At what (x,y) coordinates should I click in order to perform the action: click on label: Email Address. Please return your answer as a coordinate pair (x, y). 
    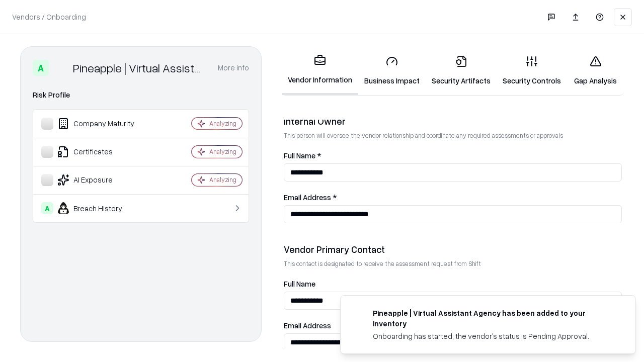
    Looking at the image, I should click on (453, 326).